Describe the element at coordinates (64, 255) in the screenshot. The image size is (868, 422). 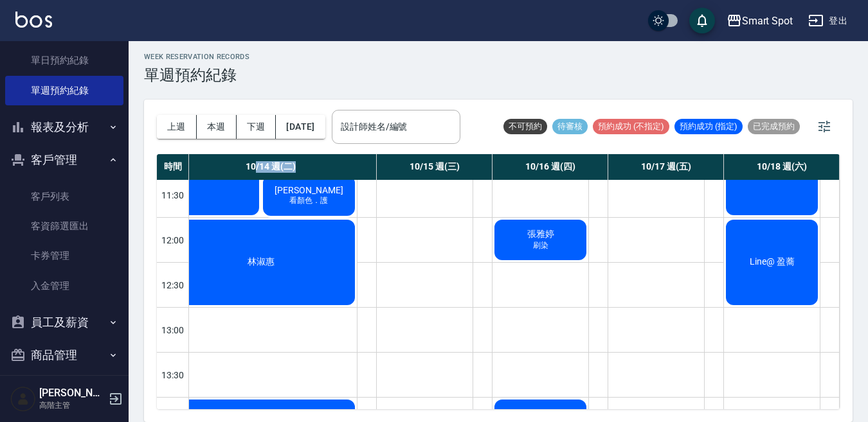
I see `a: 卡券管理` at that location.